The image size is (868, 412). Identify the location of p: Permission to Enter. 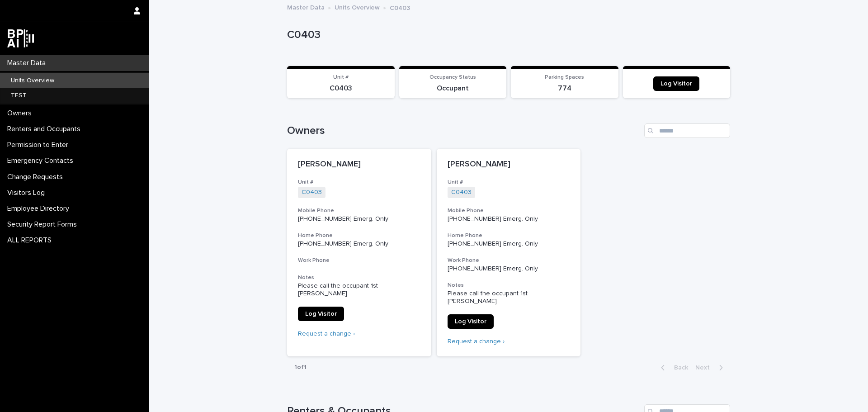
(39, 145).